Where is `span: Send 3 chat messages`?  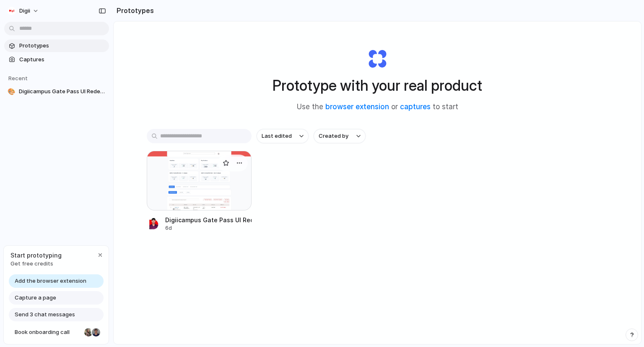
span: Send 3 chat messages is located at coordinates (45, 314).